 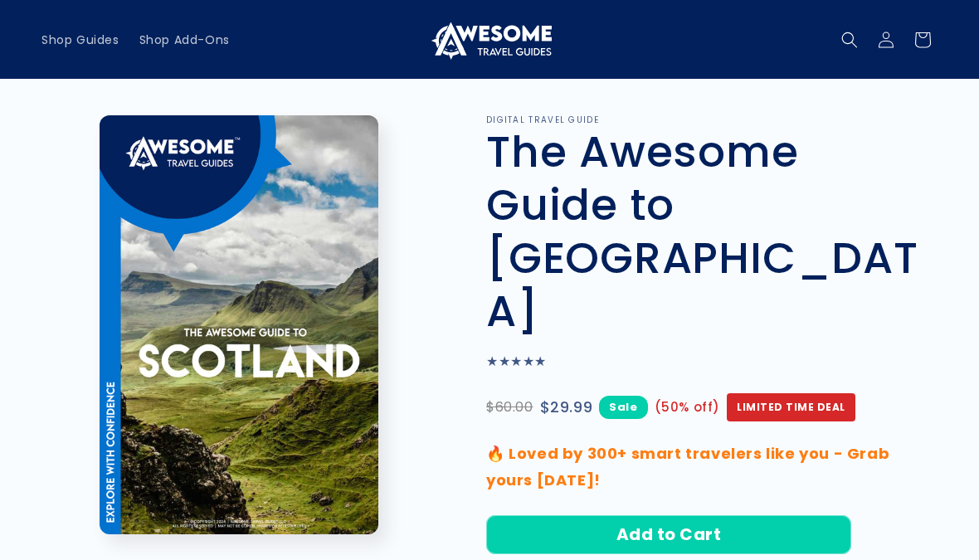 What do you see at coordinates (567, 407) in the screenshot?
I see `span: $29.99` at bounding box center [567, 407].